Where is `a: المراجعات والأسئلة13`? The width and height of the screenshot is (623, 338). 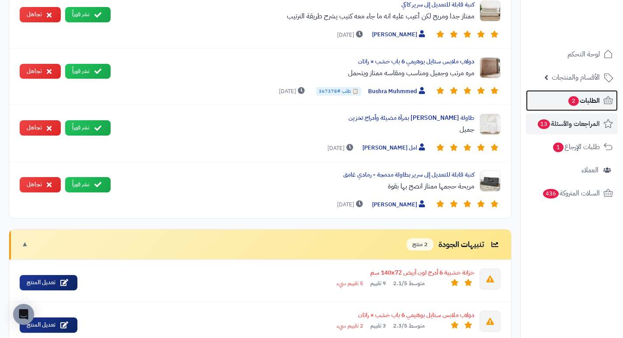
a: المراجعات والأسئلة13 is located at coordinates (572, 124).